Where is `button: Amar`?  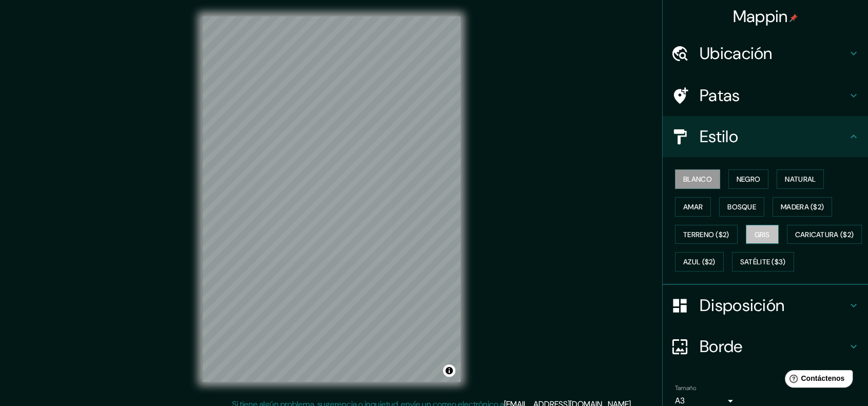 button: Amar is located at coordinates (693, 207).